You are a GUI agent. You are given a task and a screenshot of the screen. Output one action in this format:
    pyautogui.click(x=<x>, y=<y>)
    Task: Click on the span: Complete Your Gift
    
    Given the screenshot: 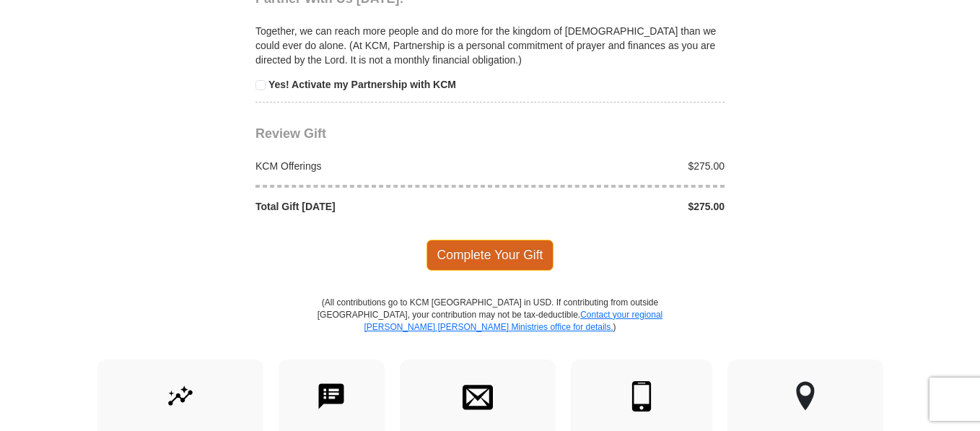 What is the action you would take?
    pyautogui.click(x=490, y=255)
    